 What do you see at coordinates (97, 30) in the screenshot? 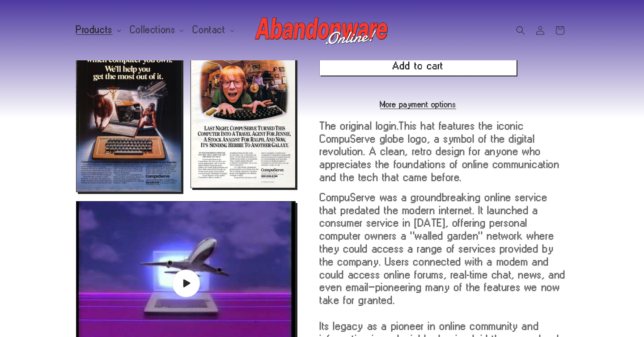
I see `summary: Products` at bounding box center [97, 30].